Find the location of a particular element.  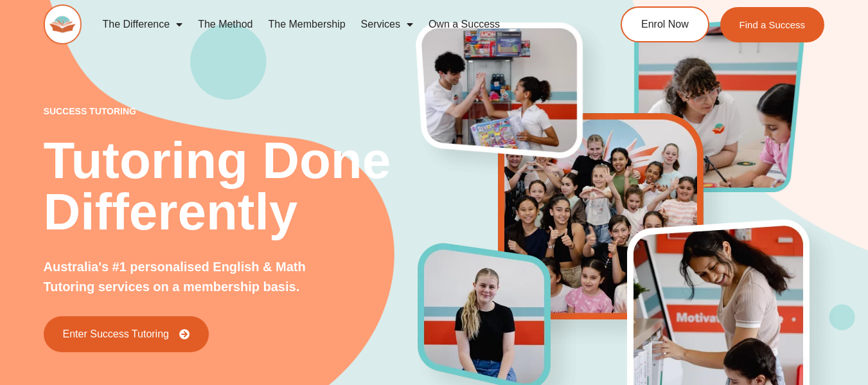

span: Enrol Now is located at coordinates (665, 24).